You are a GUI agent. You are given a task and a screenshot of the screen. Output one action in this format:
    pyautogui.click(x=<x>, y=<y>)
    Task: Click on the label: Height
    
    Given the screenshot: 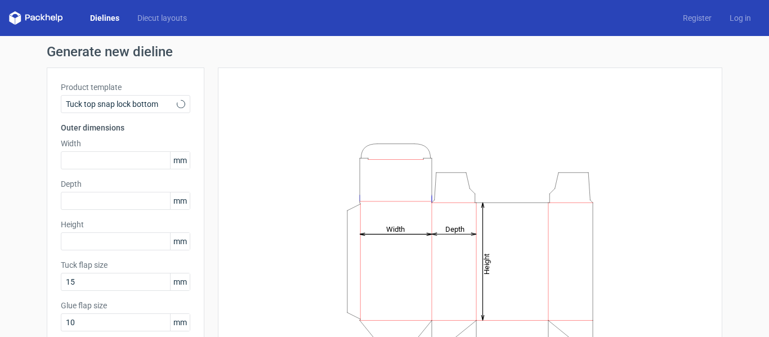 What is the action you would take?
    pyautogui.click(x=125, y=225)
    